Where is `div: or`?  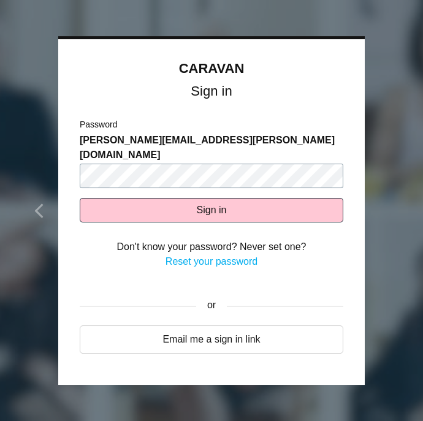 div: or is located at coordinates (212, 306).